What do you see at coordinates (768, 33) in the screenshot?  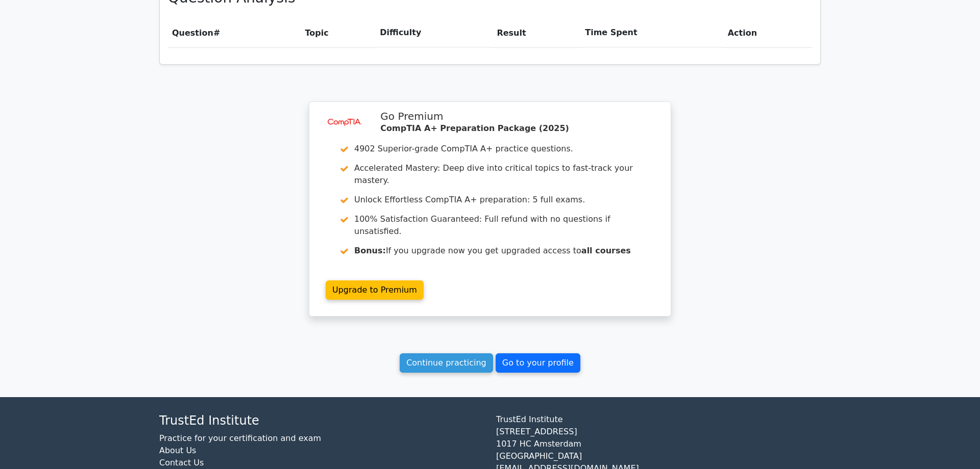 I see `th: Action` at bounding box center [768, 33].